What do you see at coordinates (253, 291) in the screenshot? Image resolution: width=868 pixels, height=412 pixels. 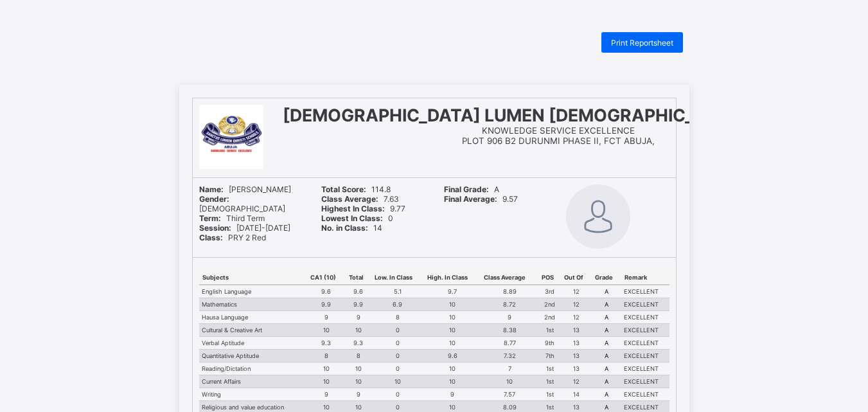 I see `td: English Language` at bounding box center [253, 291].